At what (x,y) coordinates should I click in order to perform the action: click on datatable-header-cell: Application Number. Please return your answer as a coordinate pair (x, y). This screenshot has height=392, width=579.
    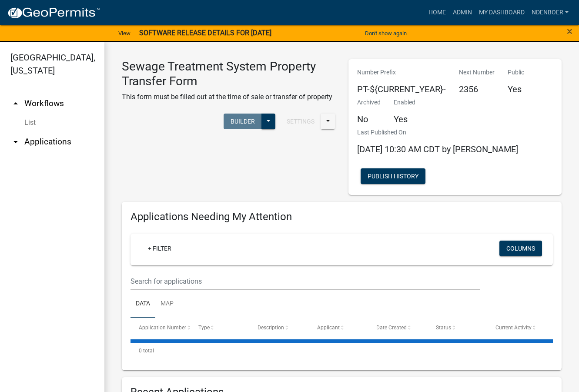
    Looking at the image, I should click on (160, 328).